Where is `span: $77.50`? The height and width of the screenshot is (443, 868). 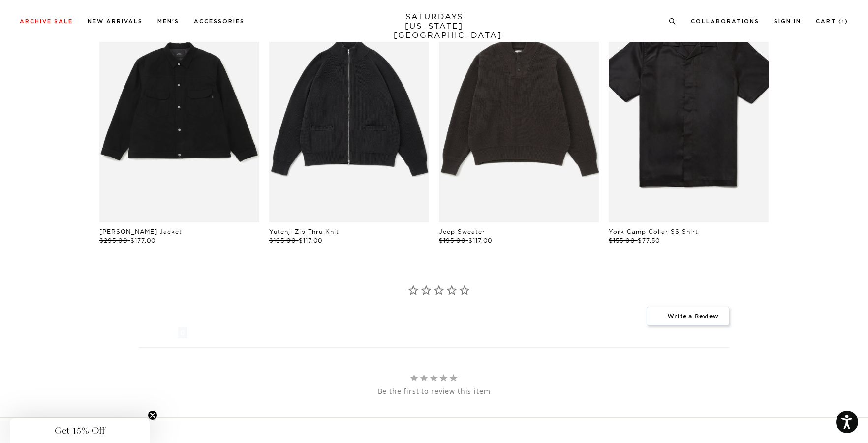
span: $77.50 is located at coordinates (649, 240).